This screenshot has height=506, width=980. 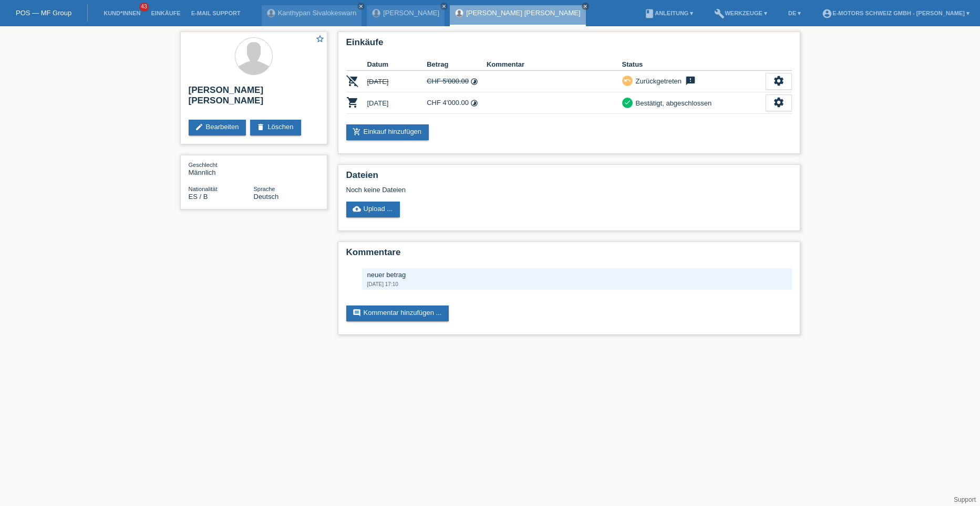 What do you see at coordinates (266, 196) in the screenshot?
I see `span: Deutsch` at bounding box center [266, 196].